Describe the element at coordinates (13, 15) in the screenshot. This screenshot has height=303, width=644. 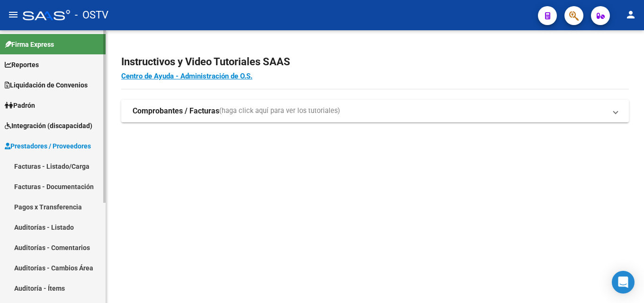
I see `mat-icon: menu` at that location.